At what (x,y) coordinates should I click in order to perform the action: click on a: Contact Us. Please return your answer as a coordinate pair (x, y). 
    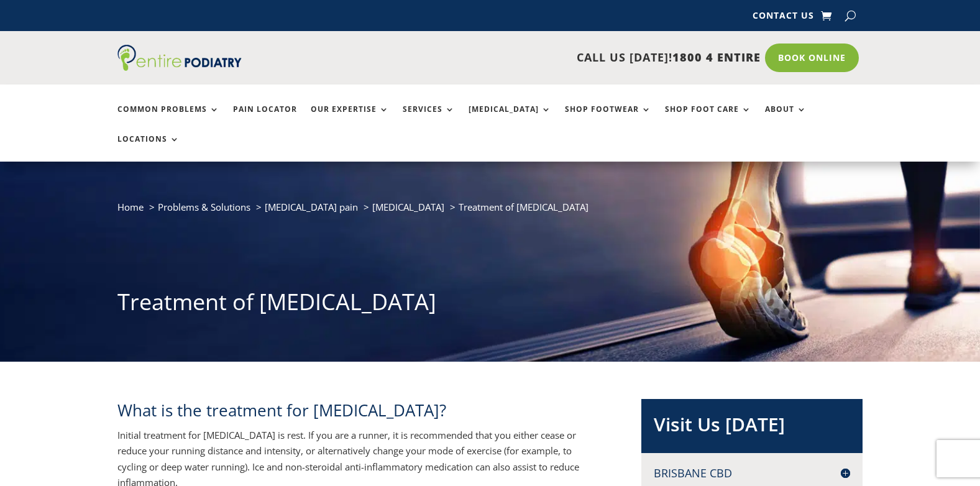
    Looking at the image, I should click on (783, 18).